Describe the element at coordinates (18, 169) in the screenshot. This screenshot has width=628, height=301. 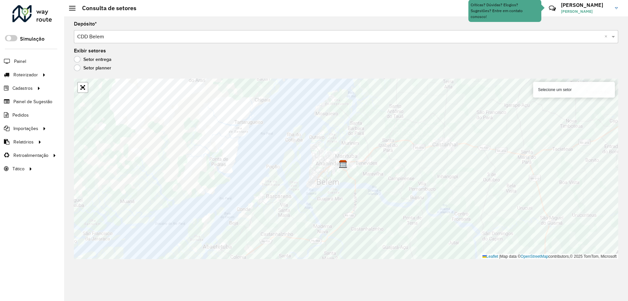
I see `span: Tático` at that location.